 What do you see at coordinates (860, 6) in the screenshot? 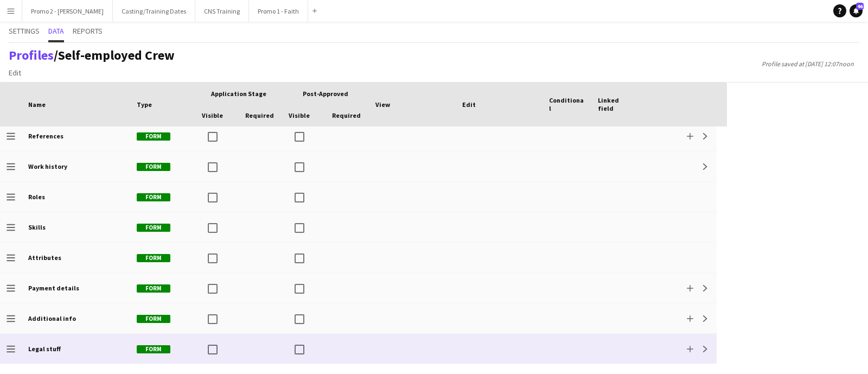
I see `span: 46` at bounding box center [860, 6].